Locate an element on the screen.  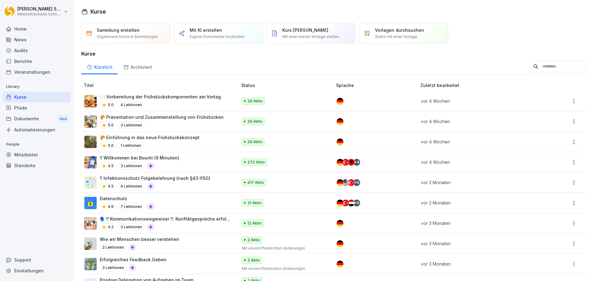
p: Eigene Dokumente hochladen is located at coordinates (217, 37).